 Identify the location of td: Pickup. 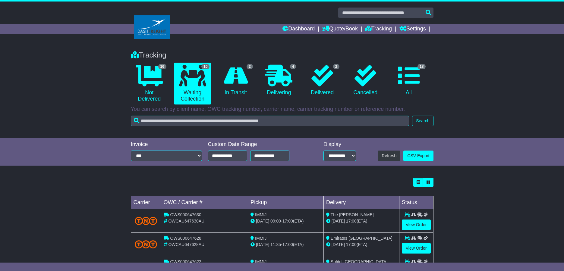
(286, 203).